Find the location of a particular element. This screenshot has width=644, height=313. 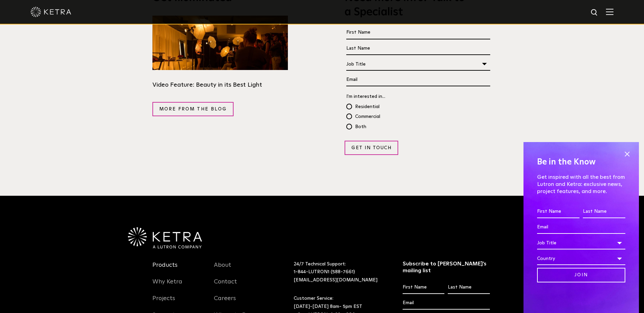

img: search icon is located at coordinates (595, 13).